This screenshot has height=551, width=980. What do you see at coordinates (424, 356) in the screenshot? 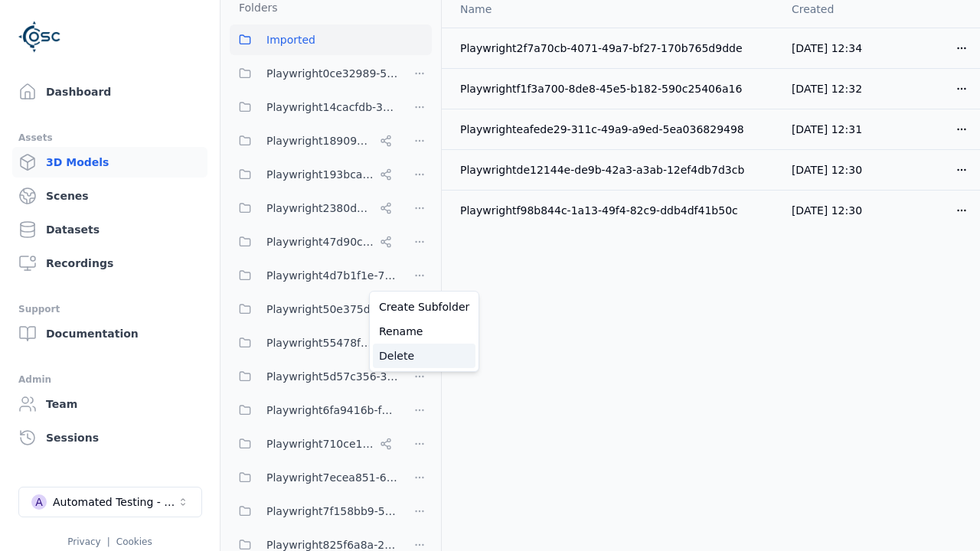
I see `div: Delete` at bounding box center [424, 356].